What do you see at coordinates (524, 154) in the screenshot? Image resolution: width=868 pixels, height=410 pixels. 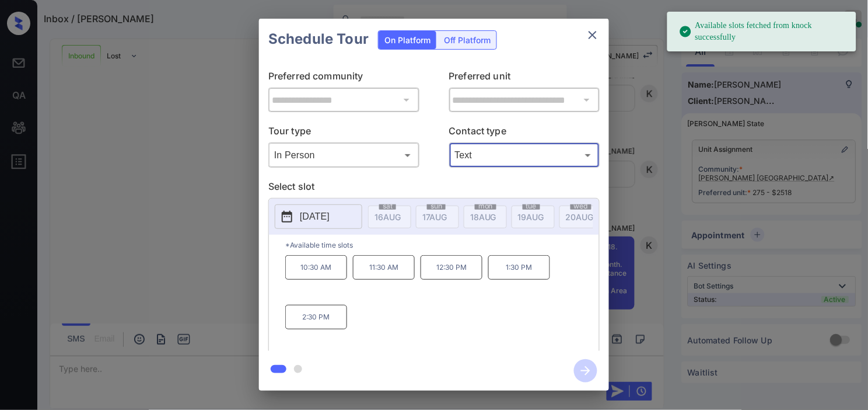 I see `div: Text` at bounding box center [524, 154].